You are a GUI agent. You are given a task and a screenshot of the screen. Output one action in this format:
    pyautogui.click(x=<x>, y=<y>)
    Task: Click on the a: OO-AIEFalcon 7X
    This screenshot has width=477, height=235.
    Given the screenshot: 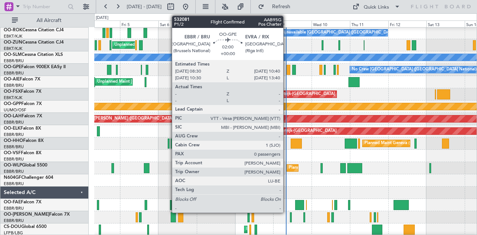 What is the action you would take?
    pyautogui.click(x=22, y=79)
    